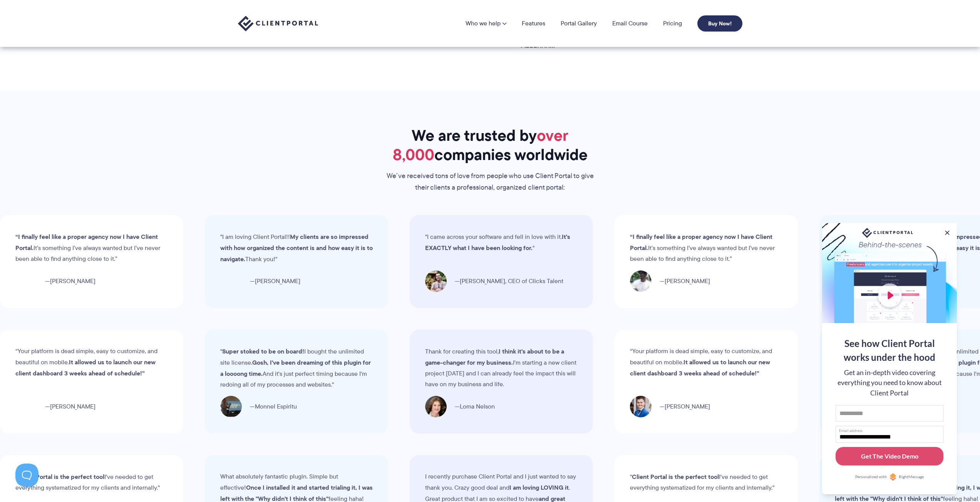  Describe the element at coordinates (889, 383) in the screenshot. I see `div: Get an in-depth video covering everything you need to know about Client Portal` at that location.